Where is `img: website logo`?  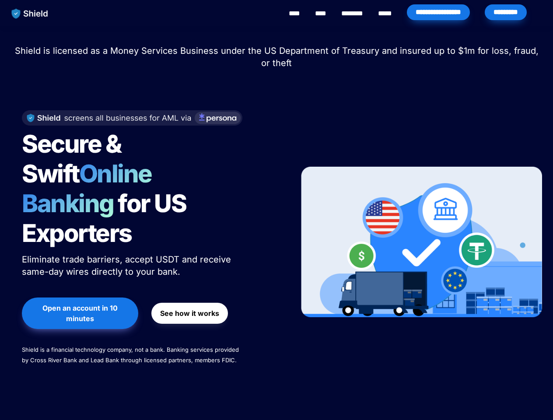
img: website logo is located at coordinates (30, 14).